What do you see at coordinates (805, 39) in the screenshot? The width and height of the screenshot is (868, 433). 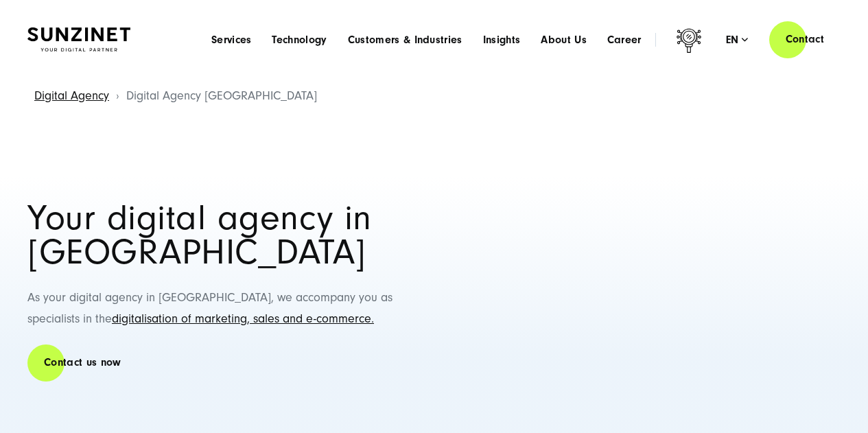 I see `a: Contact` at bounding box center [805, 39].